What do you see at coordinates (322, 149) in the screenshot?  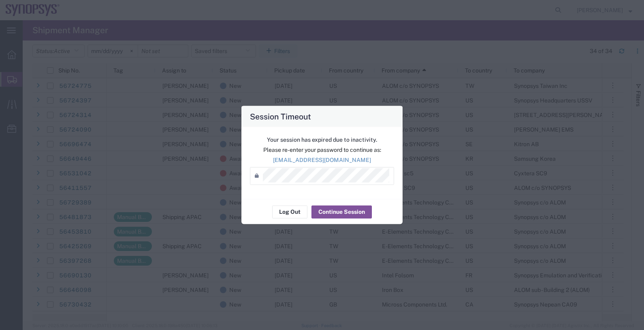 I see `p: Please re-enter your password to continue as:` at bounding box center [322, 149].